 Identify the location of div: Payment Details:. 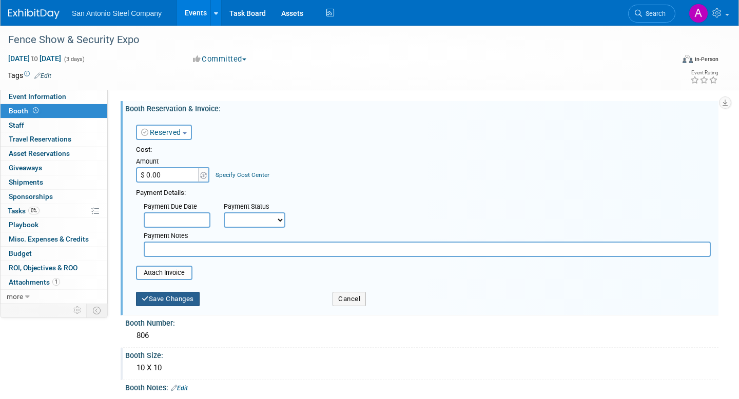
(423, 192).